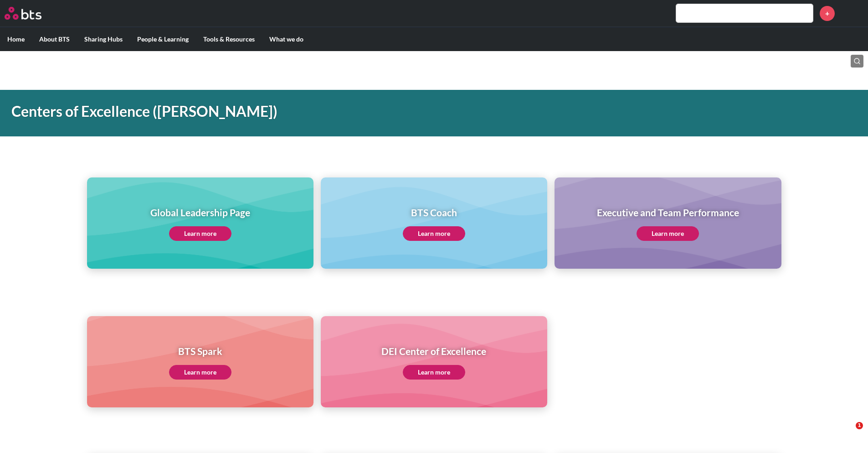 This screenshot has width=868, height=453. I want to click on label: Tools & Resources, so click(229, 39).